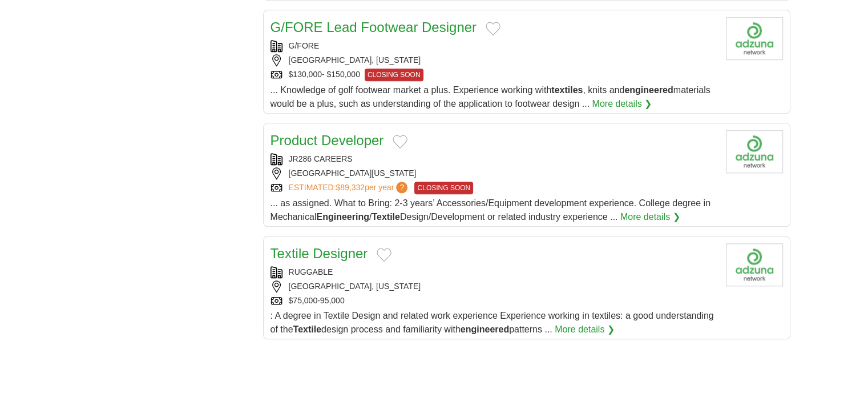 Image resolution: width=868 pixels, height=397 pixels. I want to click on div: $75,000-95,000, so click(494, 301).